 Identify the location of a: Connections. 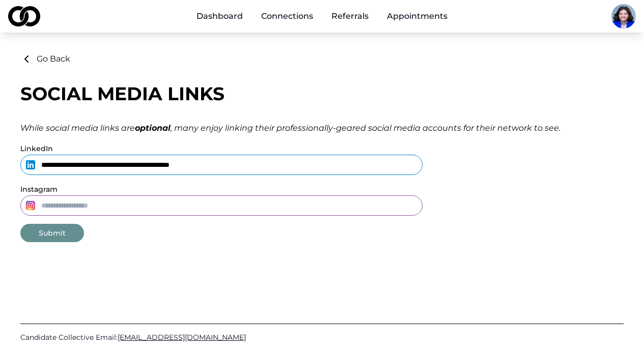
(287, 16).